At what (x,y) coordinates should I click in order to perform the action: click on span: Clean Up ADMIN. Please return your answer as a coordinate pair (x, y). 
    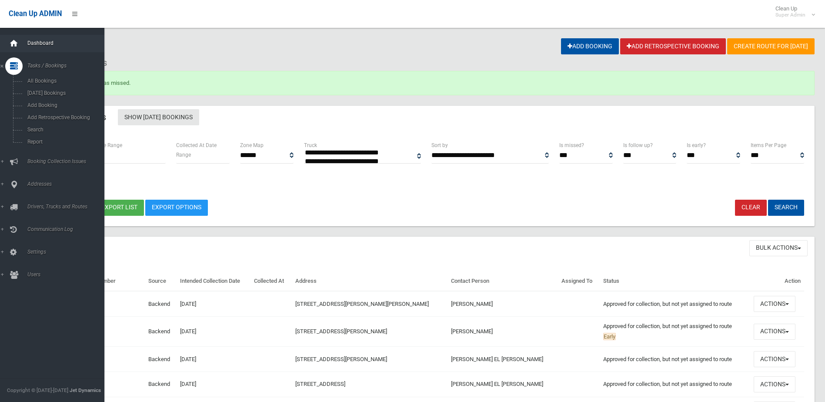
    Looking at the image, I should click on (35, 13).